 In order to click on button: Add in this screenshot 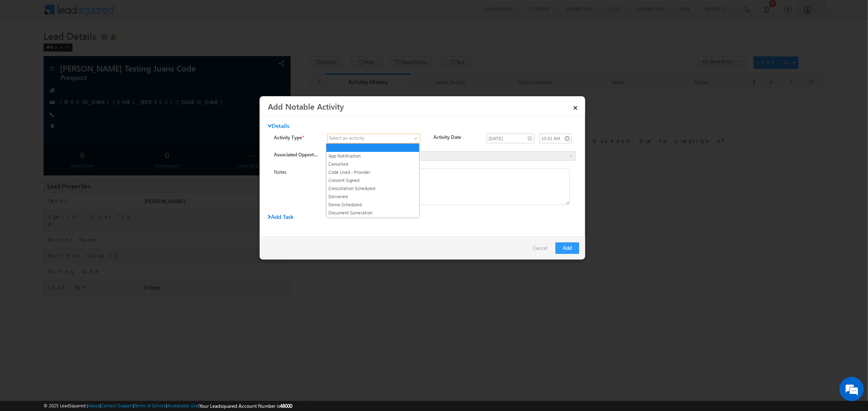, I will do `click(568, 249)`.